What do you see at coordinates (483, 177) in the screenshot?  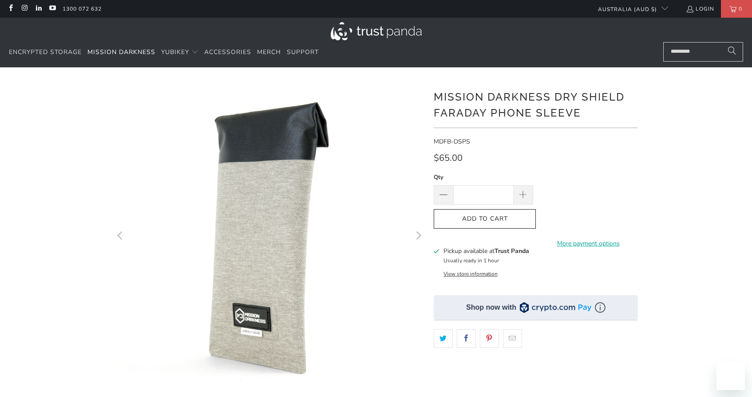 I see `label: Qty` at bounding box center [483, 177].